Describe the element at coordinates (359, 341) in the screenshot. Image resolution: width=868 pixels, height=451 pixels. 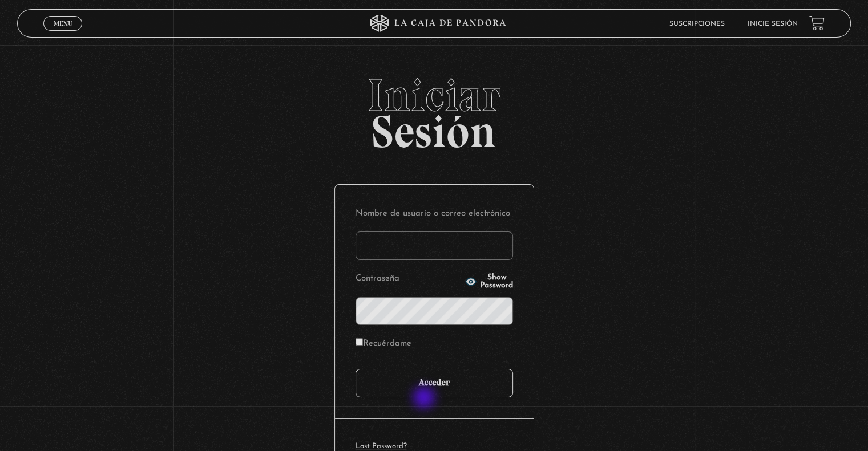
I see `input: Recuérdame` at that location.